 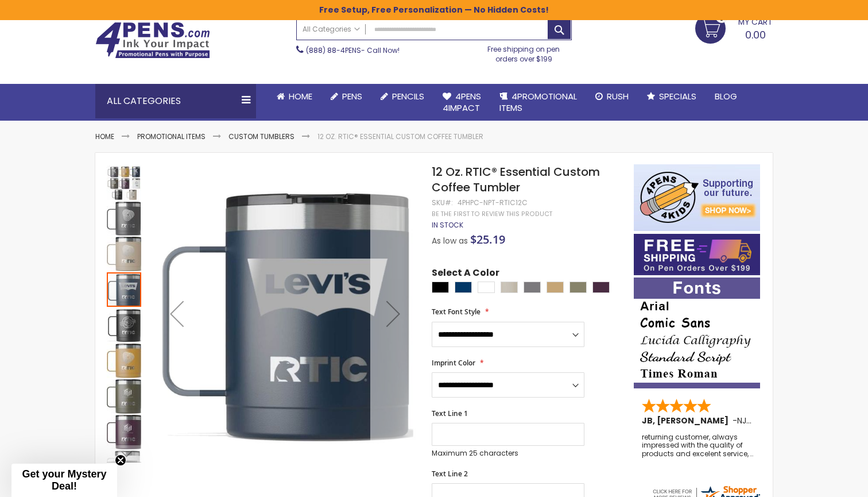 What do you see at coordinates (352, 96) in the screenshot?
I see `span: Pens` at bounding box center [352, 96].